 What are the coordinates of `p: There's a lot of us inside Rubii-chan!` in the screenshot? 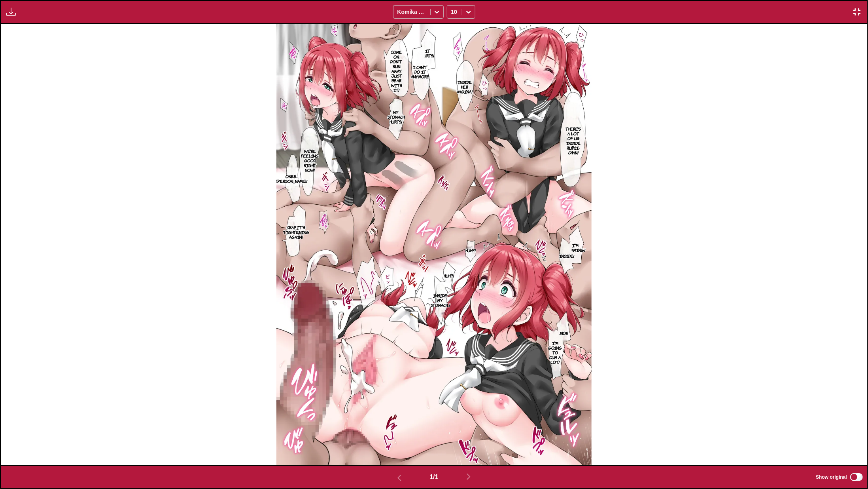 It's located at (574, 141).